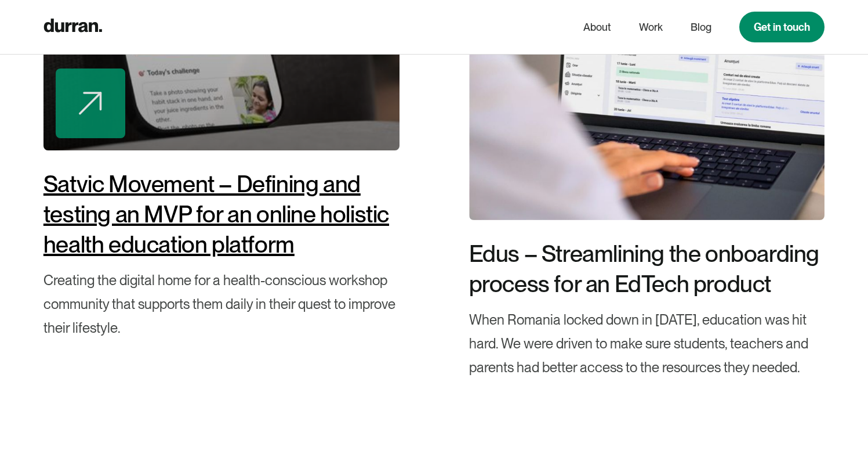  Describe the element at coordinates (221, 214) in the screenshot. I see `div: Satvic Movement – Defining and testing an MVP for an online holistic health education platform` at that location.